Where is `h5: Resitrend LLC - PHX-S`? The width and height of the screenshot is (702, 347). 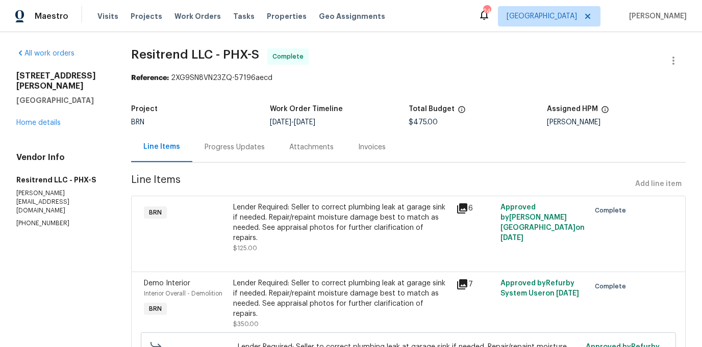 h5: Resitrend LLC - PHX-S is located at coordinates (61, 180).